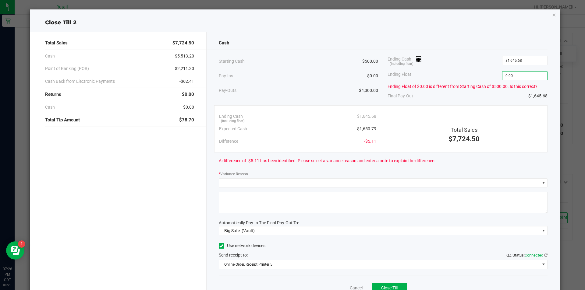 This screenshot has height=290, width=585. Describe the element at coordinates (184, 69) in the screenshot. I see `span: $2,211.30` at that location.